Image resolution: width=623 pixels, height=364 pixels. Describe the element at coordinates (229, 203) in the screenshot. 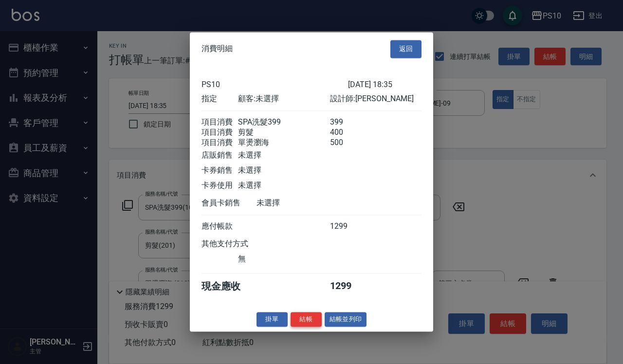

I see `div: 會員卡銷售` at that location.